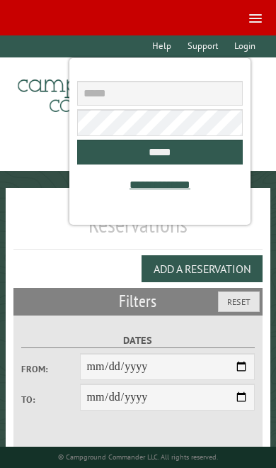  What do you see at coordinates (138, 456) in the screenshot?
I see `small: © Campground Commander LLC. All rights reserved.` at bounding box center [138, 456].